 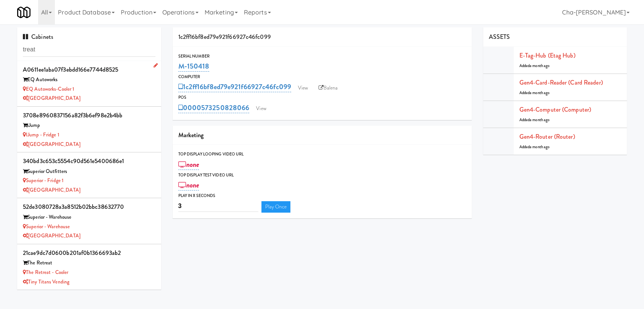 What do you see at coordinates (89, 161) in the screenshot?
I see `div: 340bd3c653c5554c90d561e5400686e1` at bounding box center [89, 161].